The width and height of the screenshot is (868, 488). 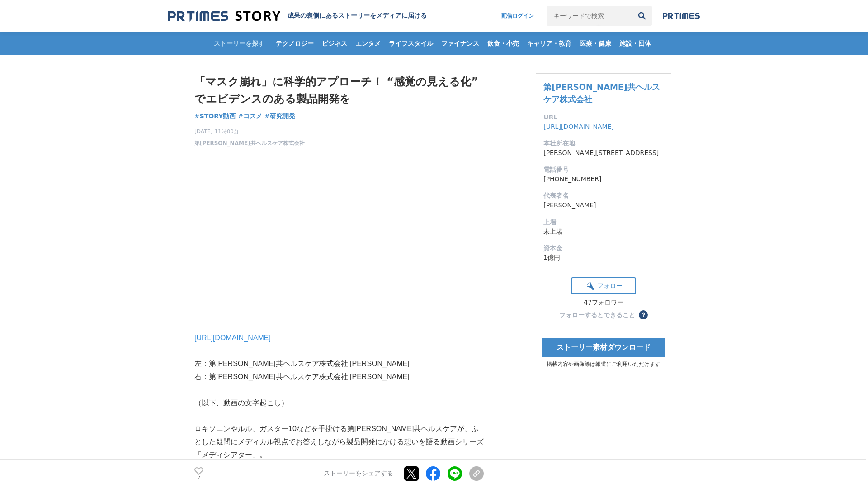 I want to click on a: 成果の裏側にあるストーリーをメディアに届ける 成果の裏側にあるストーリーをメディアに届ける, so click(x=297, y=16).